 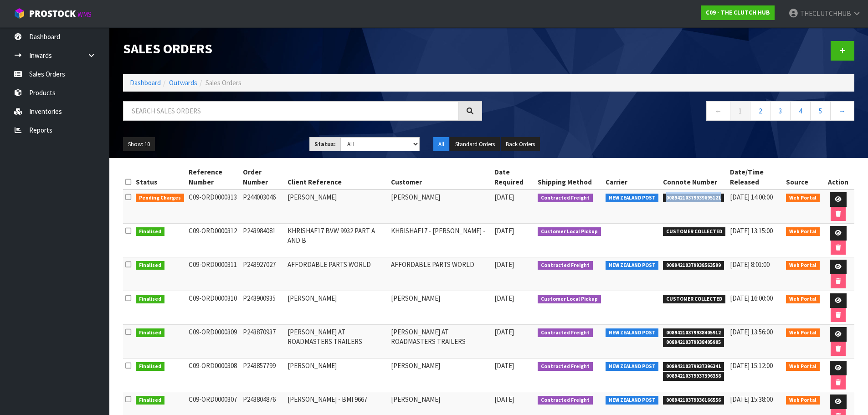 What do you see at coordinates (693, 333) in the screenshot?
I see `span: 00894210379938405912` at bounding box center [693, 333].